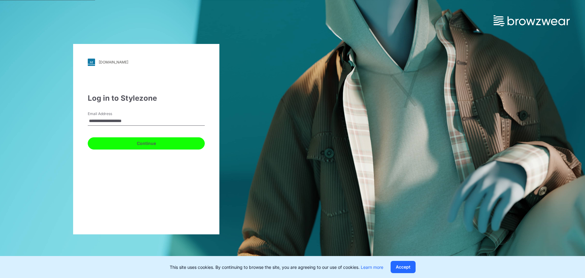 This screenshot has width=585, height=278. I want to click on button: Continue, so click(146, 143).